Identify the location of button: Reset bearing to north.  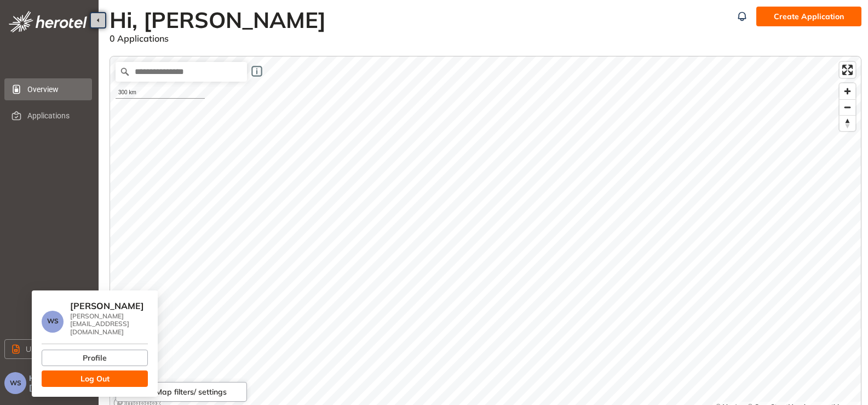
(847, 122).